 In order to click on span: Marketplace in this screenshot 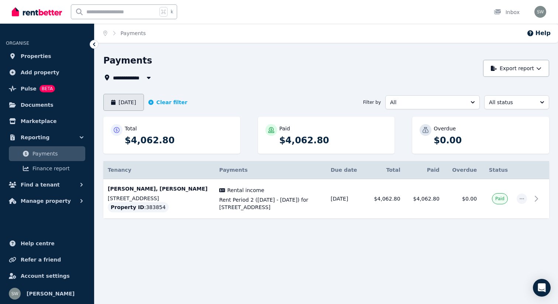, I will do `click(38, 121)`.